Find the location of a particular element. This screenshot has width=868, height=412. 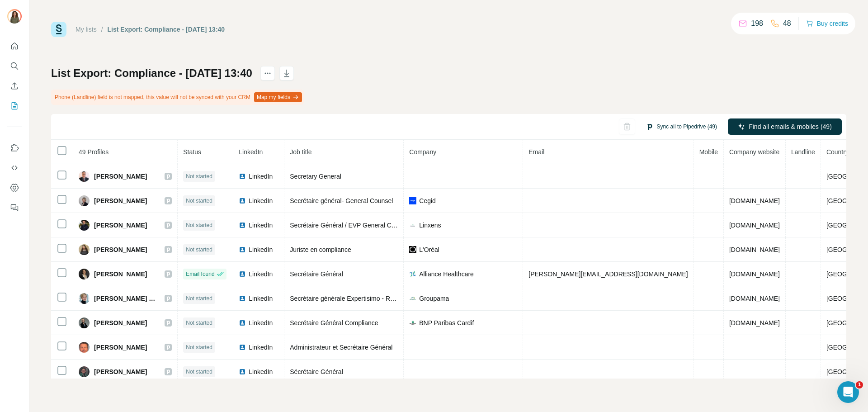

span: Company website is located at coordinates (754, 151).